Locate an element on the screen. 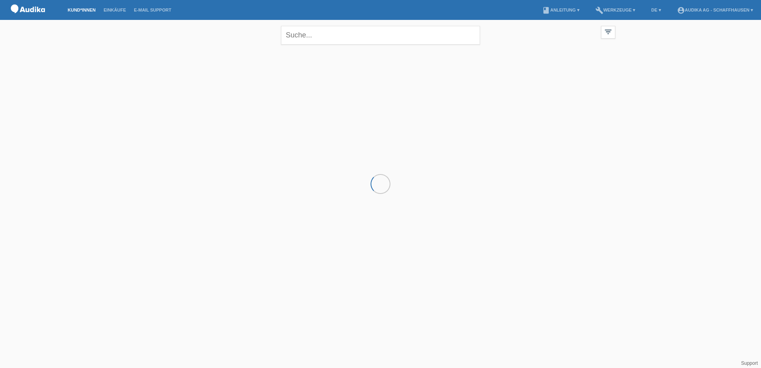  a: Kund*innen is located at coordinates (82, 10).